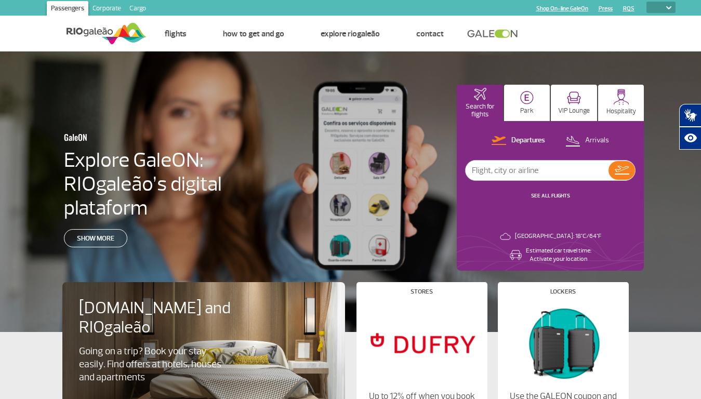  What do you see at coordinates (421, 343) in the screenshot?
I see `img: Stores` at bounding box center [421, 343].